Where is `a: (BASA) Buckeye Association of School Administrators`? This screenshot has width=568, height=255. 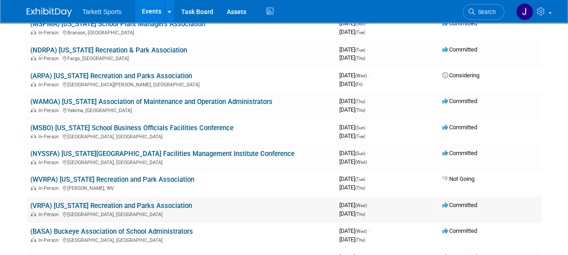 a: (BASA) Buckeye Association of School Administrators is located at coordinates (112, 231).